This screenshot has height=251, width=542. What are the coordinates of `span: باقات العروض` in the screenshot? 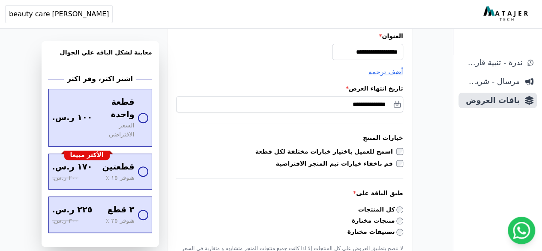 It's located at (491, 100).